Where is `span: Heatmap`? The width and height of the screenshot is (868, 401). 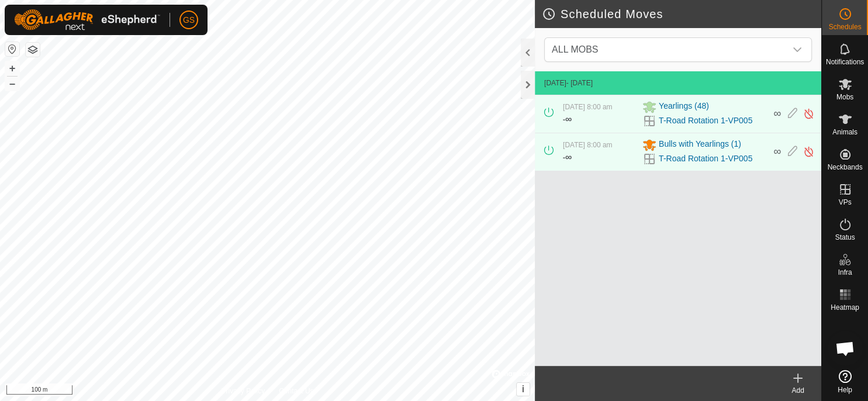
span: Heatmap is located at coordinates (845, 307).